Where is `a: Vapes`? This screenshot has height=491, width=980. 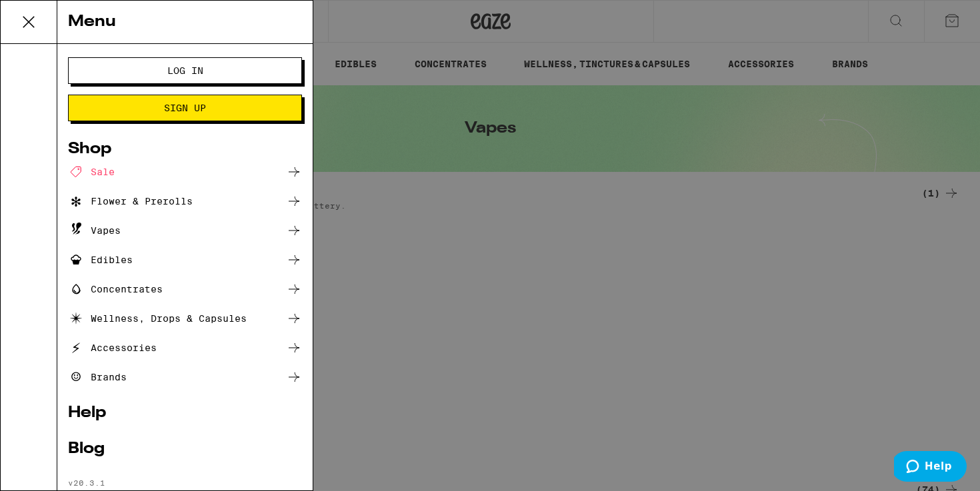 a: Vapes is located at coordinates (184, 231).